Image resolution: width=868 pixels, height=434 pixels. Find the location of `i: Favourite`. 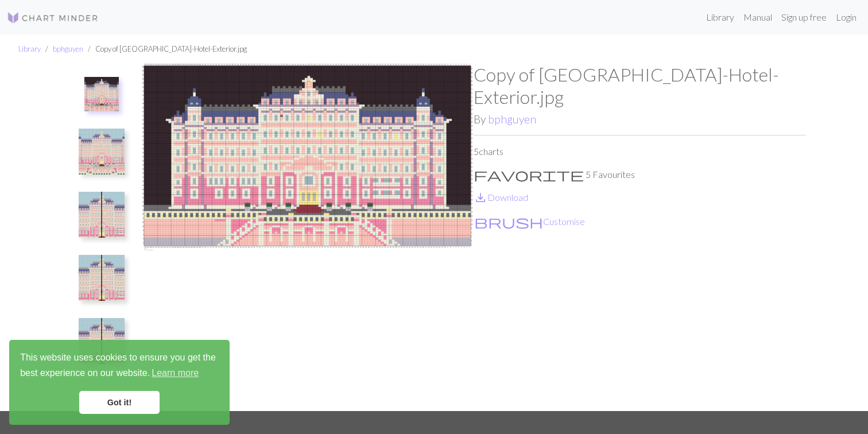

i: Favourite is located at coordinates (529, 174).